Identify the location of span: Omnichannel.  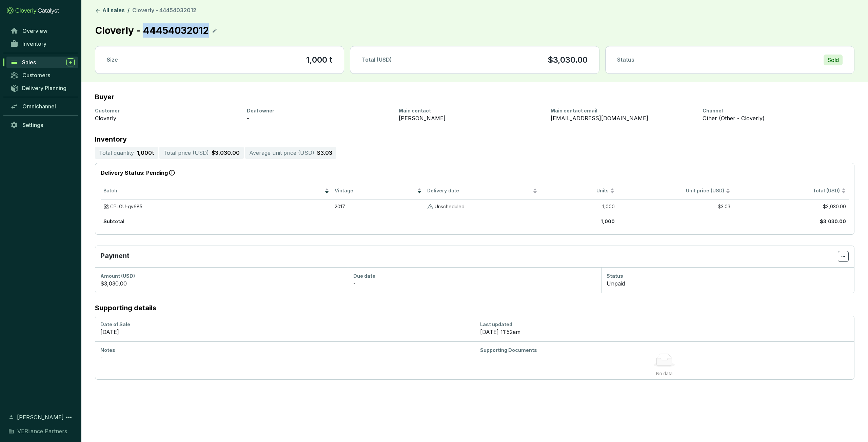
(39, 107).